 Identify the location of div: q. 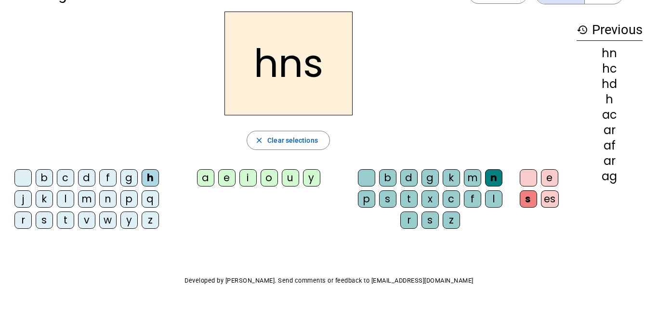
(150, 199).